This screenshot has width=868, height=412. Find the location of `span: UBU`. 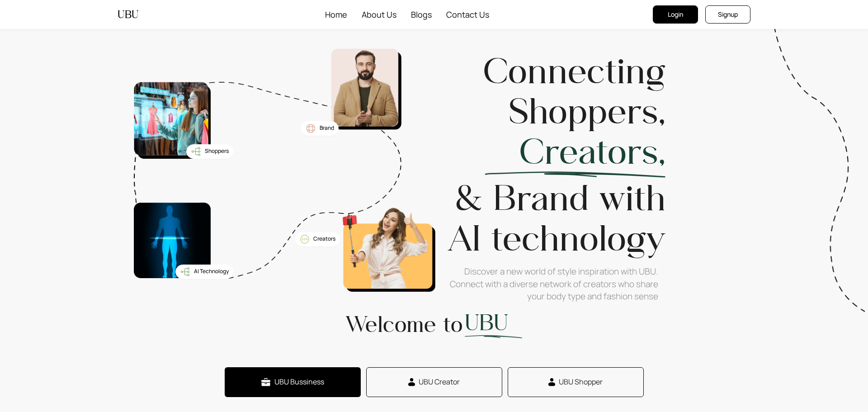

span: UBU is located at coordinates (486, 322).